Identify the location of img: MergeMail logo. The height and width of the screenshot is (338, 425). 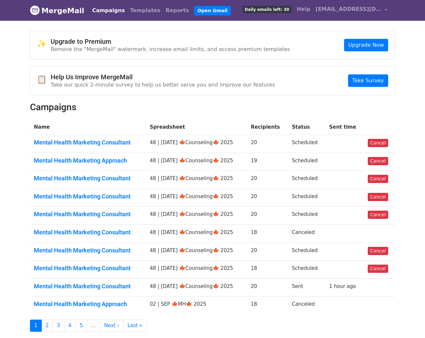
(35, 10).